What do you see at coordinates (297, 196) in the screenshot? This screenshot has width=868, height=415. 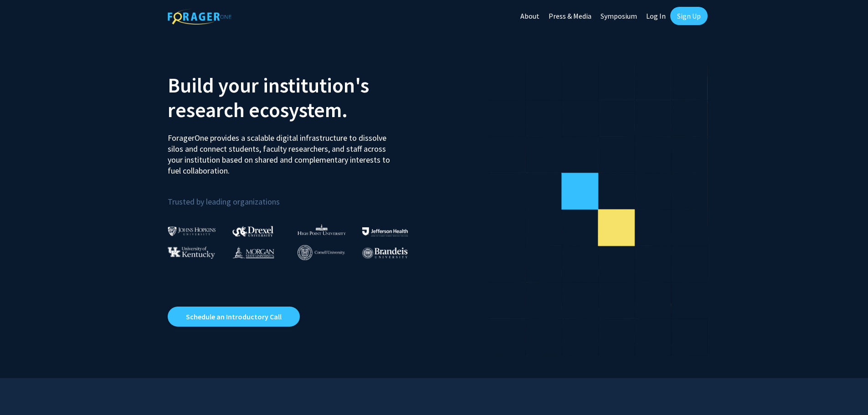 I see `p: Trusted by leading organizations` at bounding box center [297, 196].